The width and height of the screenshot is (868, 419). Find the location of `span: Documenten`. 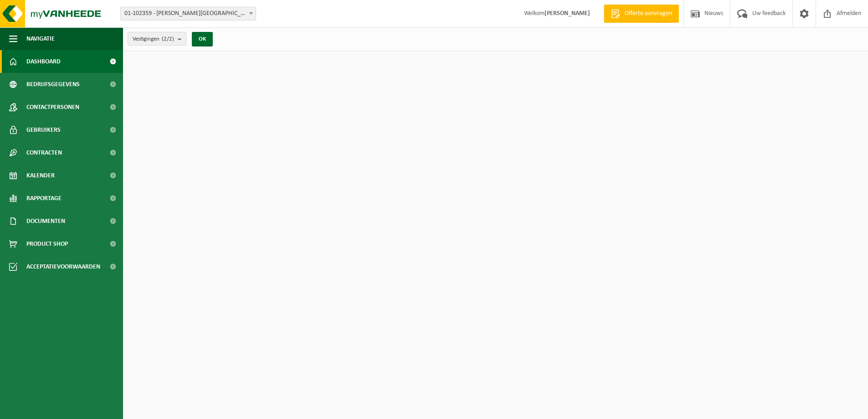

span: Documenten is located at coordinates (46, 221).